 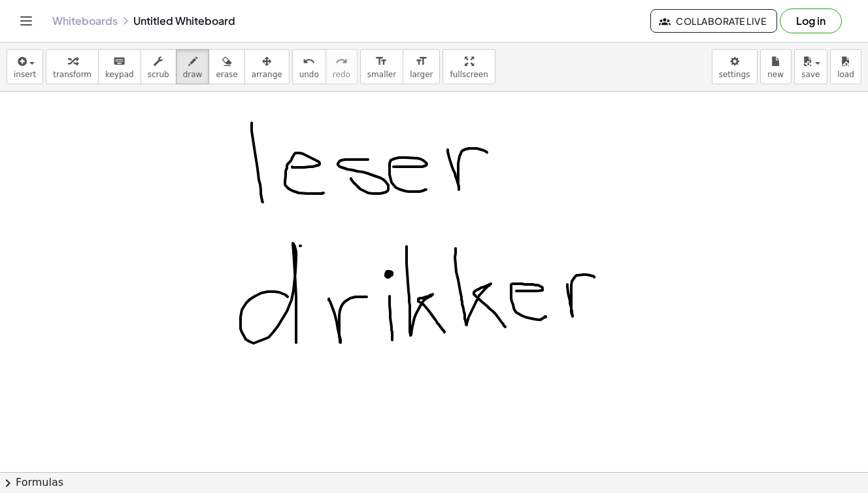 What do you see at coordinates (381, 67) in the screenshot?
I see `button: format_sizesmaller` at bounding box center [381, 67].